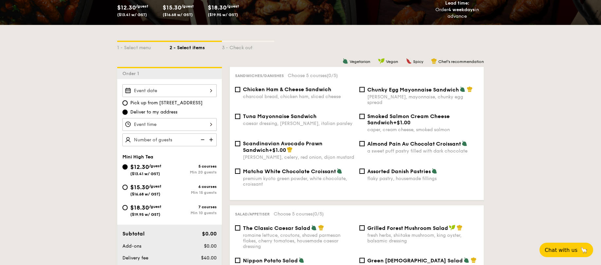 This screenshot has height=265, width=601. Describe the element at coordinates (423, 178) in the screenshot. I see `div: flaky pastry, housemade fillings` at that location.